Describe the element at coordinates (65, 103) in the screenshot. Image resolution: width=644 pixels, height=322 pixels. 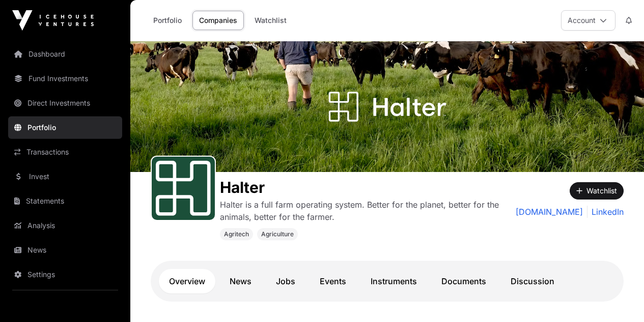
I see `a: Direct Investments` at that location.